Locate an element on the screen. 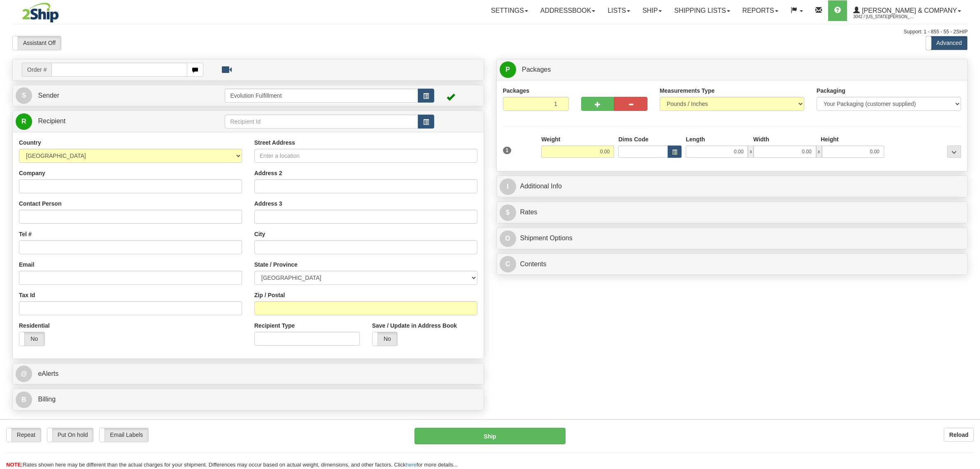  span: O is located at coordinates (508, 238).